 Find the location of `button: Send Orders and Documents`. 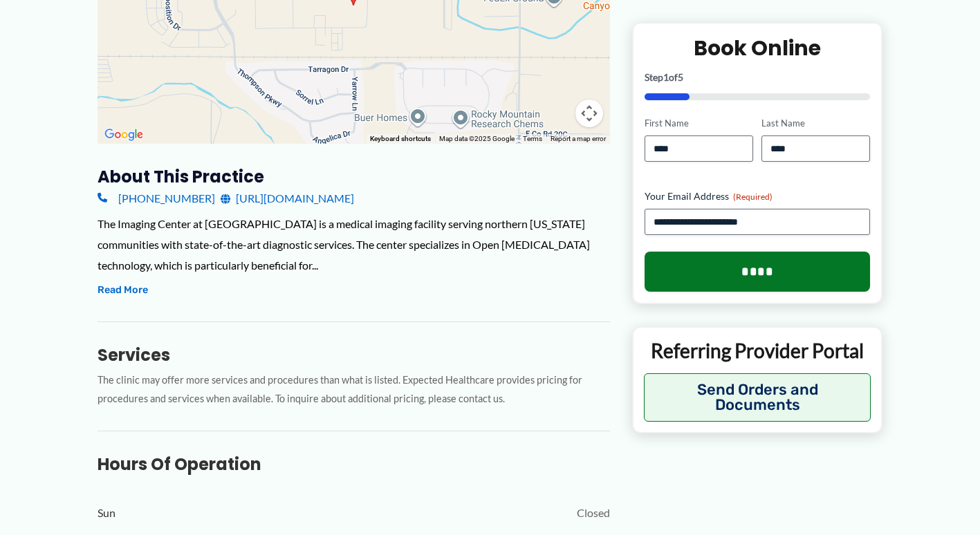

button: Send Orders and Documents is located at coordinates (758, 397).